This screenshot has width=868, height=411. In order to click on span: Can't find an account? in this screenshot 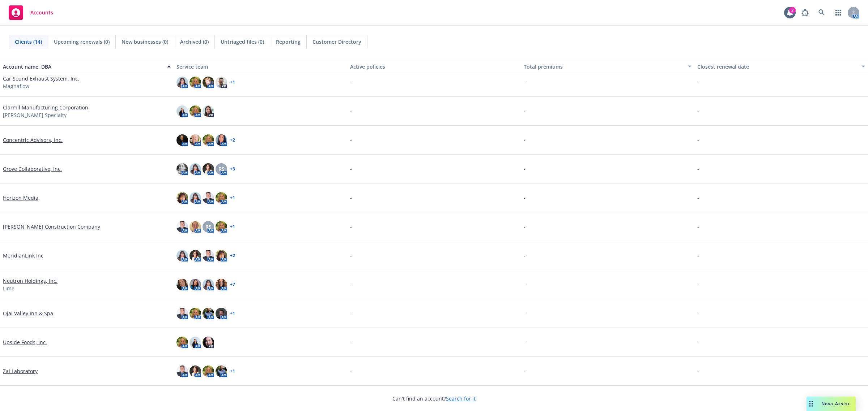, I will do `click(434, 399)`.